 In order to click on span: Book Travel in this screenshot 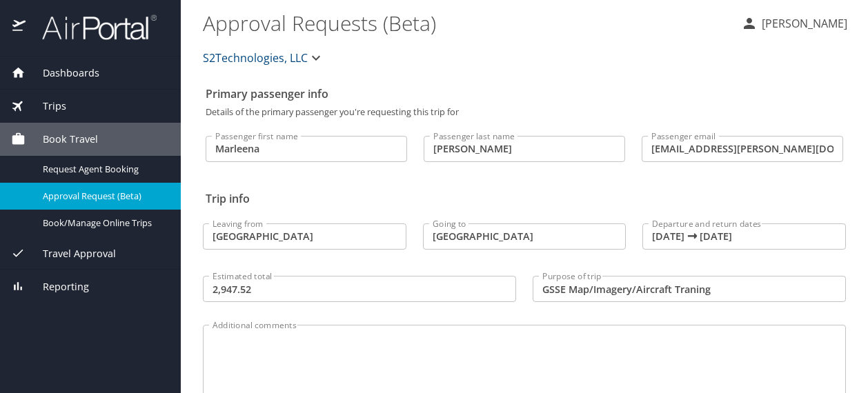, I will do `click(62, 140)`.